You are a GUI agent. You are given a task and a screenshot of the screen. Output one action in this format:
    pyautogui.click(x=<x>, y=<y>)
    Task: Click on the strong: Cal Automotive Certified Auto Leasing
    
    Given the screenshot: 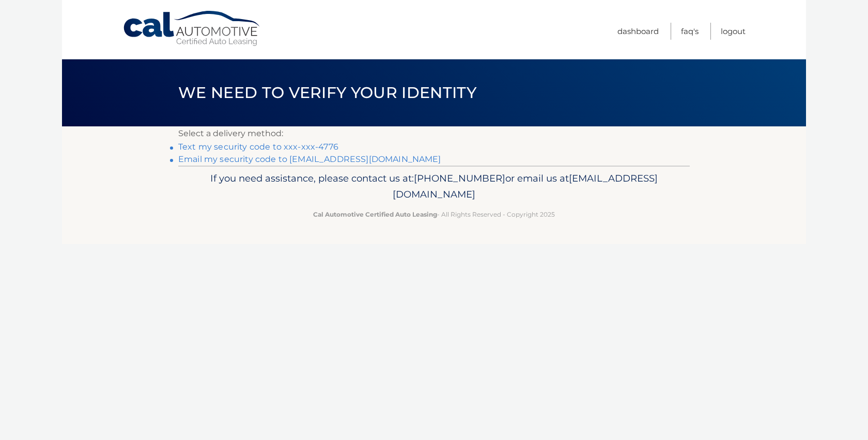 What is the action you would take?
    pyautogui.click(x=375, y=214)
    